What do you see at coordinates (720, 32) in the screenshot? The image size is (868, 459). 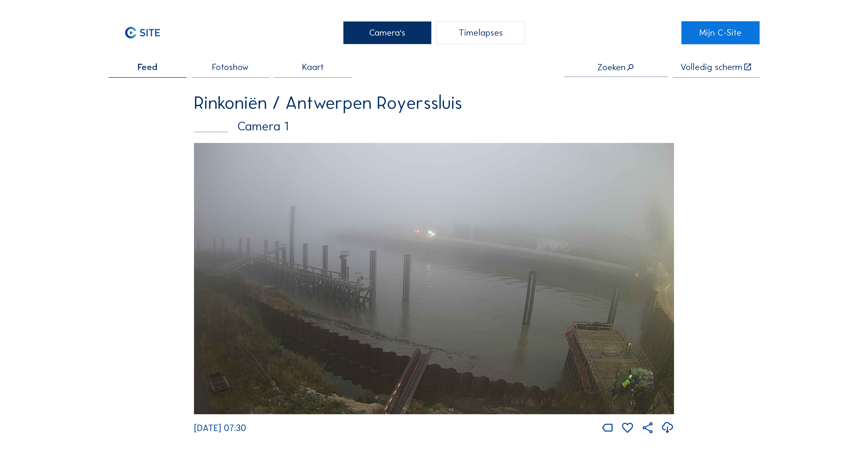 I see `a: Mijn C-Site` at bounding box center [720, 32].